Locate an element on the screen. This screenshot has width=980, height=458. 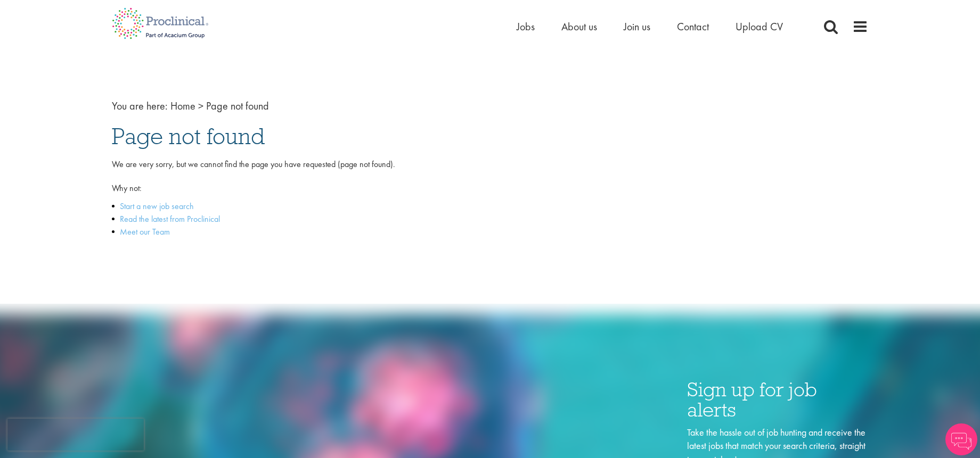
a: About us is located at coordinates (579, 27).